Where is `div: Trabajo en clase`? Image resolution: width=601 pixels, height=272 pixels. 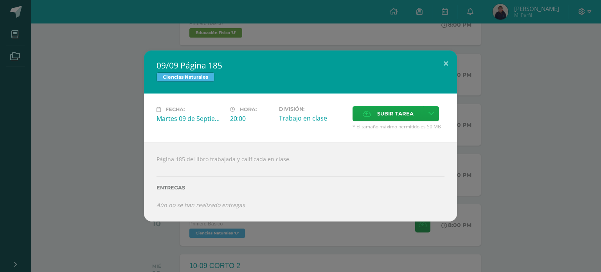 div: Trabajo en clase is located at coordinates (312, 118).